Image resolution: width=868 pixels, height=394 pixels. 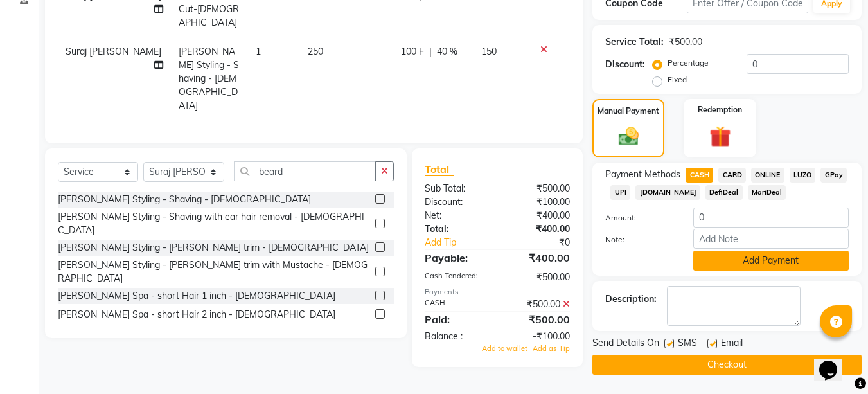 What do you see at coordinates (628, 111) in the screenshot?
I see `label: Manual Payment` at bounding box center [628, 111].